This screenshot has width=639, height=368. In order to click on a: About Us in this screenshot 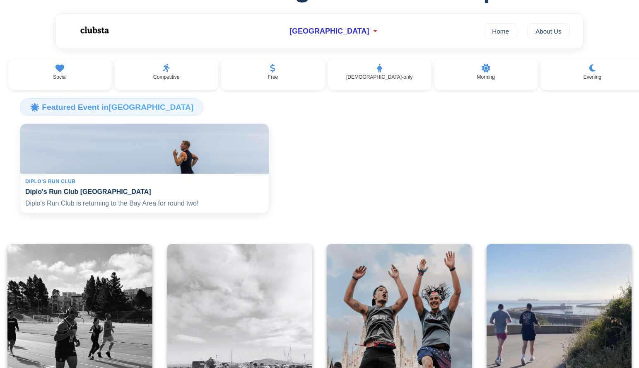, I will do `click(548, 31)`.